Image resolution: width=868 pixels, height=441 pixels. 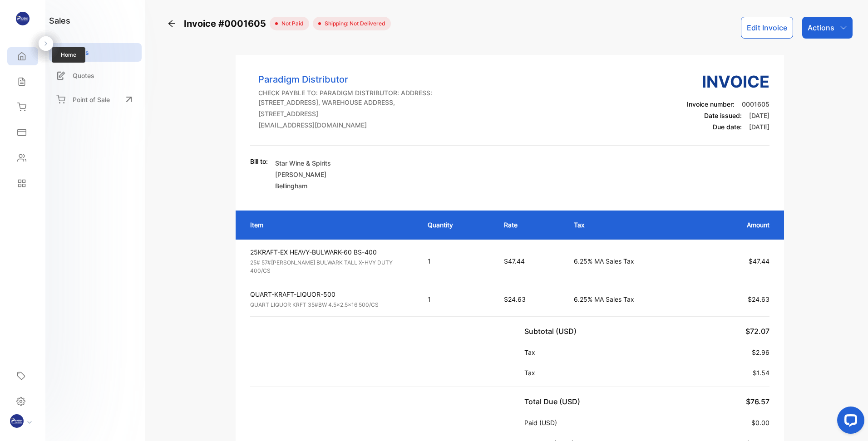 What do you see at coordinates (554, 402) in the screenshot?
I see `p: Total Due (USD)` at bounding box center [554, 402].